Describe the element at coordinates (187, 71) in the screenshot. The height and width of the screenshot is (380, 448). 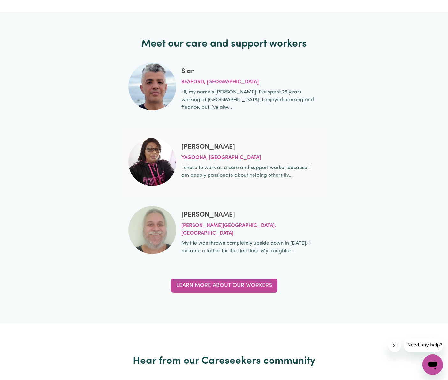
I see `a: Siar` at that location.